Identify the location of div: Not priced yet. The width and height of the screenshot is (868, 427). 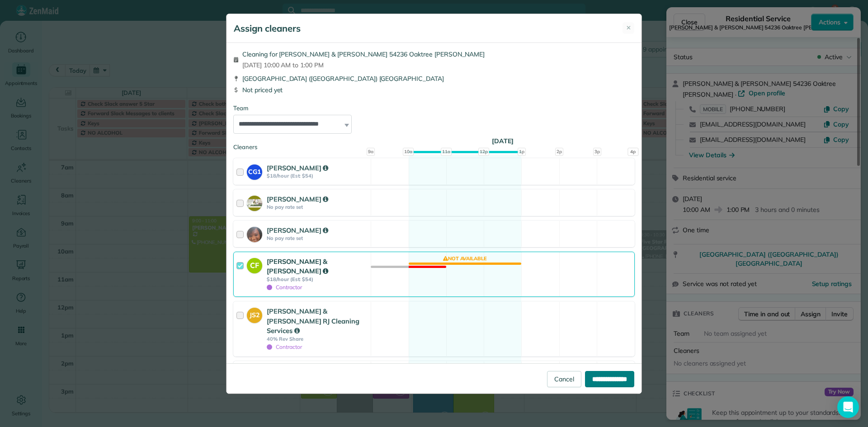
(434, 90).